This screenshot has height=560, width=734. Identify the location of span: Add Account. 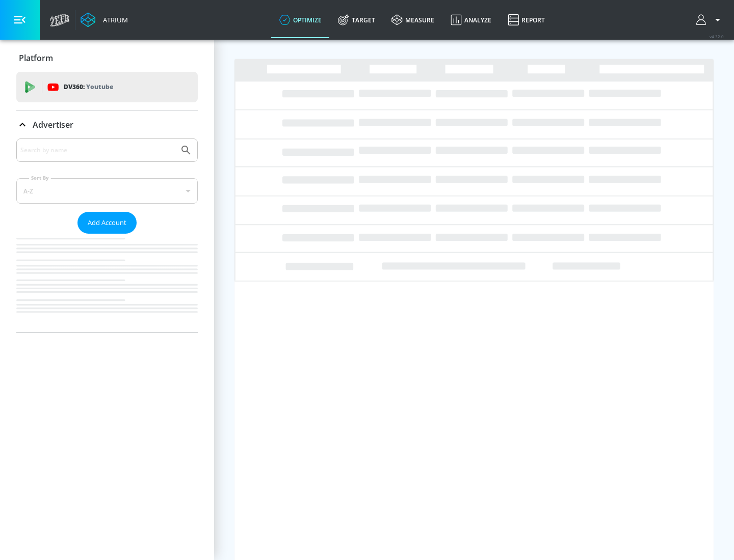
(107, 223).